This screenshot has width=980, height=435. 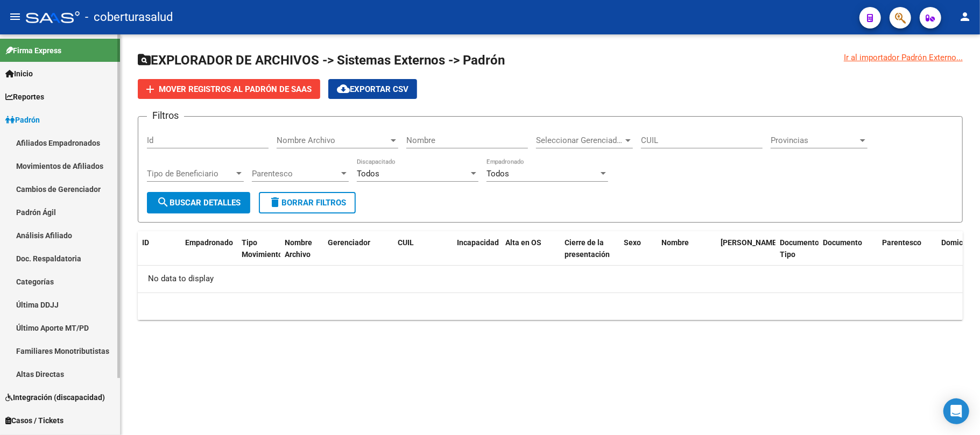 What do you see at coordinates (321, 60) in the screenshot?
I see `span: EXPLORADOR DE ARCHIVOS -> Sistemas Externos -> Padrón` at bounding box center [321, 60].